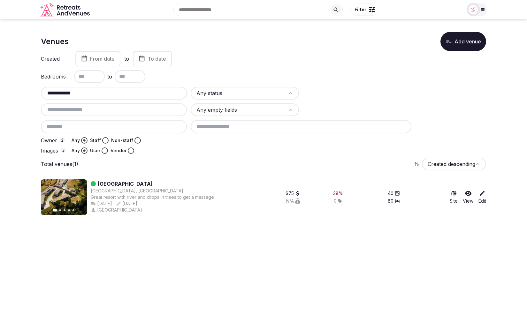 The width and height of the screenshot is (527, 336). I want to click on span: 40, so click(390, 193).